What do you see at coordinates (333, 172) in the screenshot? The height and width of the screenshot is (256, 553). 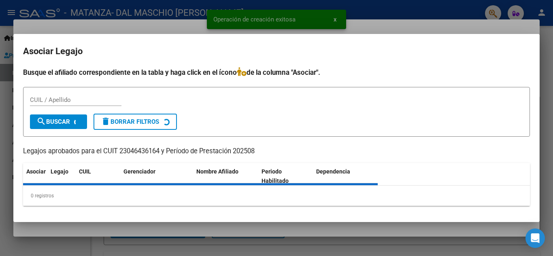 I see `span: Dependencia` at bounding box center [333, 172].